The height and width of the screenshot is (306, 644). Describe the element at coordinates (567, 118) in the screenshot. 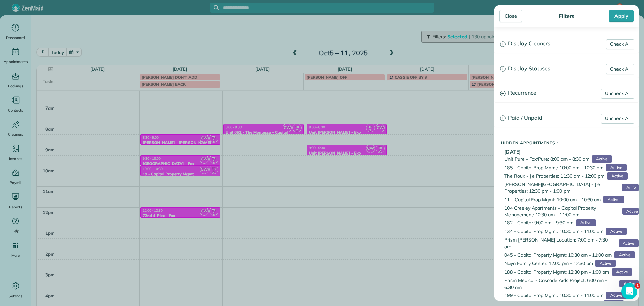

I see `h3: Paid / Unpaid` at that location.